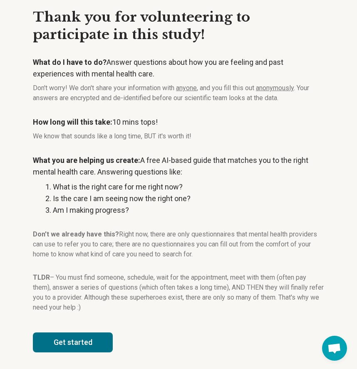 The height and width of the screenshot is (369, 357). Describe the element at coordinates (178, 244) in the screenshot. I see `p: Right now, there are only questionnaires that mental health providers can use to refer you to car...` at that location.